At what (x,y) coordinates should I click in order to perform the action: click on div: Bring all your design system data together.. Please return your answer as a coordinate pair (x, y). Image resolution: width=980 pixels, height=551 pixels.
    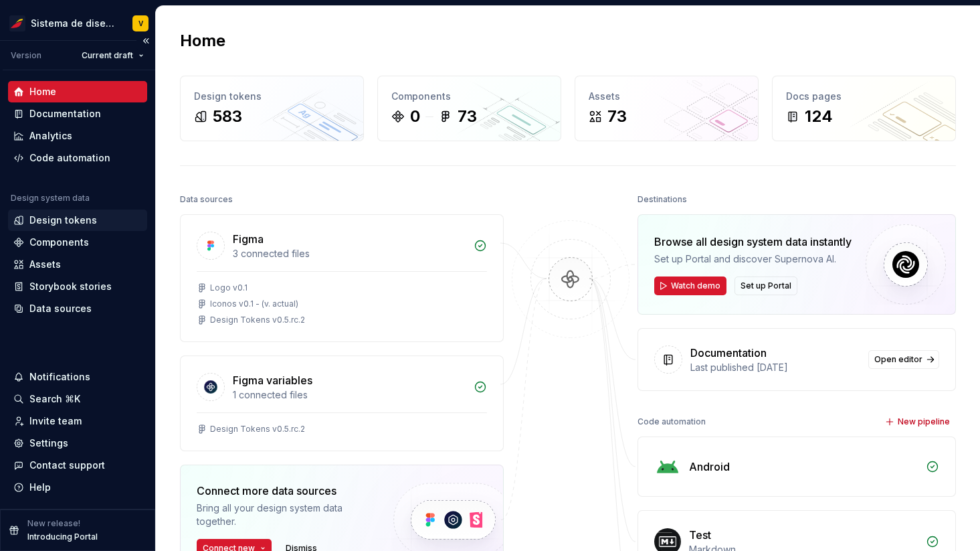
    Looking at the image, I should click on (284, 515).